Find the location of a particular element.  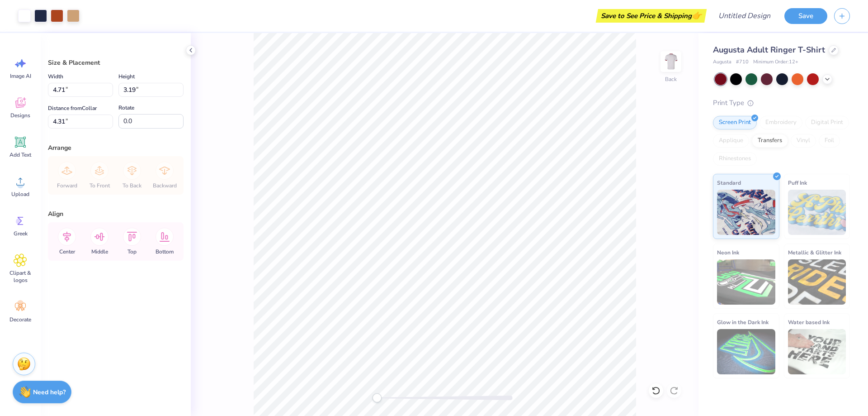

span: Glow in the Dark Ink is located at coordinates (743, 321).